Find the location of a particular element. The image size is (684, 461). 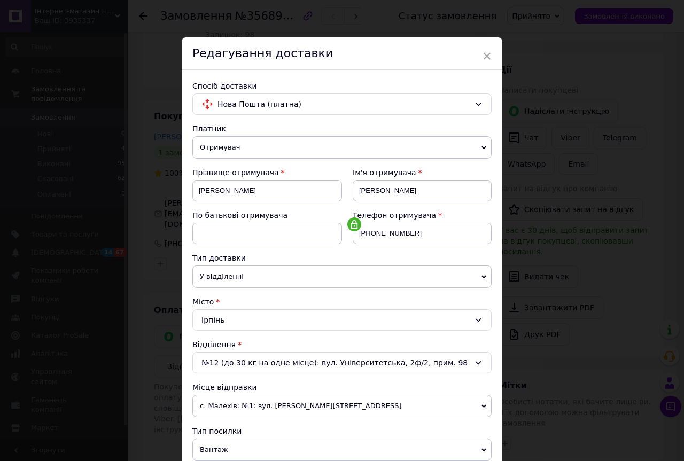

span: Отримувач is located at coordinates (342, 147).